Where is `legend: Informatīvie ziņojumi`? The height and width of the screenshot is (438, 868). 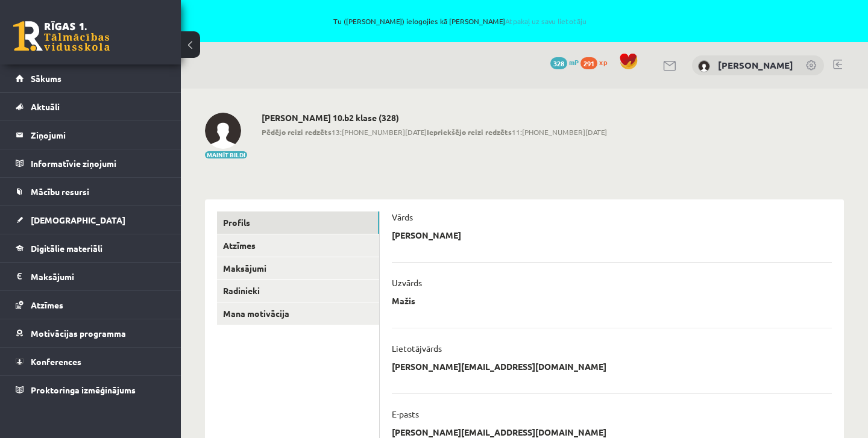
legend: Informatīvie ziņojumi is located at coordinates (98, 164).